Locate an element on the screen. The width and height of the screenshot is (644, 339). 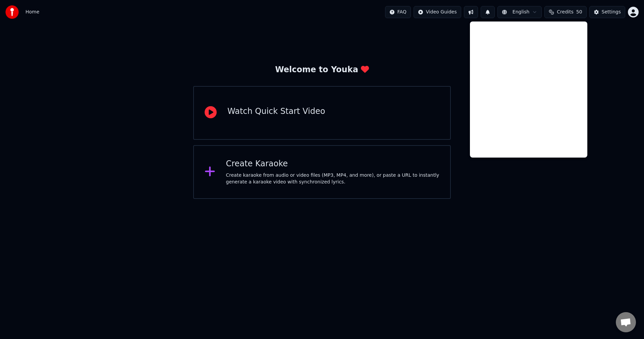
button: Video Guides is located at coordinates (438, 12).